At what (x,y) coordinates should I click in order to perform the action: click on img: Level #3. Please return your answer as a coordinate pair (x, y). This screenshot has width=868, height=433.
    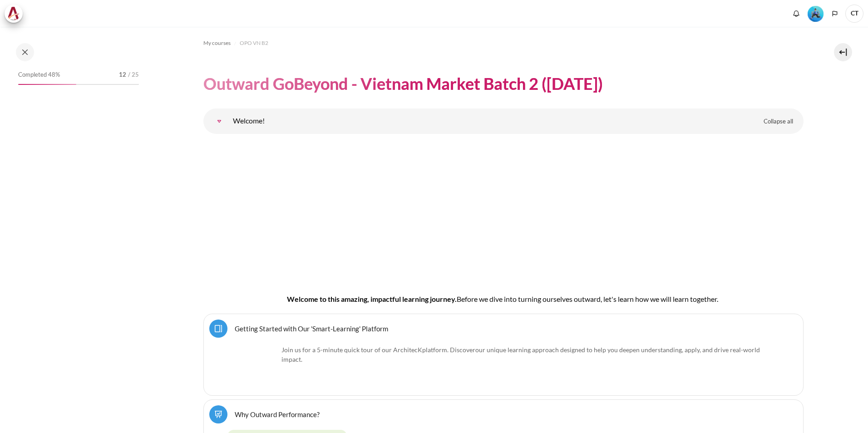
    Looking at the image, I should click on (815, 14).